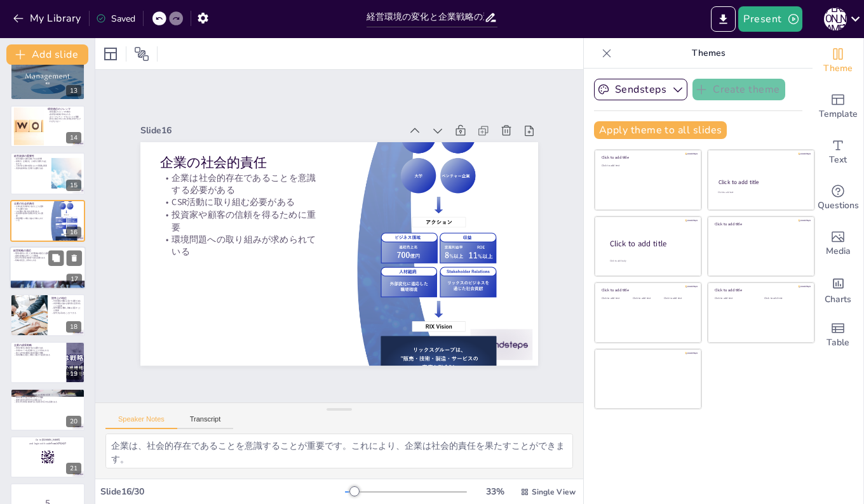  I want to click on p: 企業の成長戦略, so click(38, 345).